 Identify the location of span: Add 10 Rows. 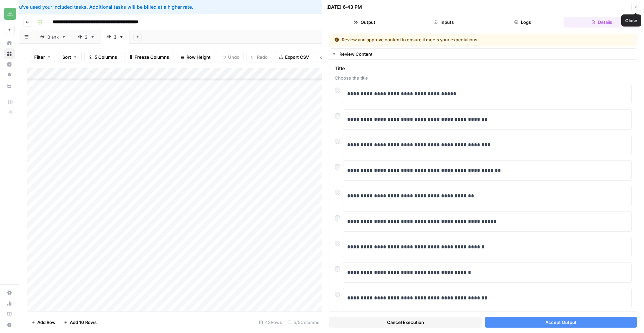
(83, 322).